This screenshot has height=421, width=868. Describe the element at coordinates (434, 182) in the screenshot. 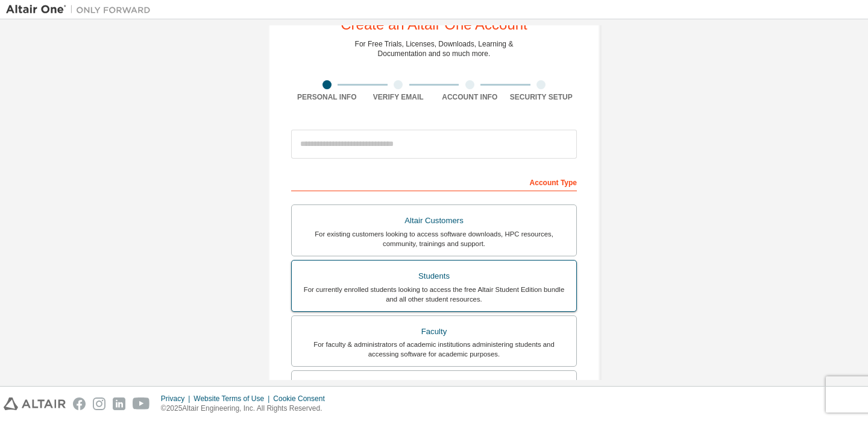

I see `div: Account Type` at that location.